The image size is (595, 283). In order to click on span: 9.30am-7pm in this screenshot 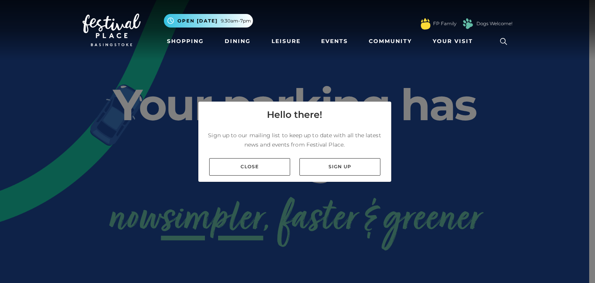, I will do `click(236, 21)`.